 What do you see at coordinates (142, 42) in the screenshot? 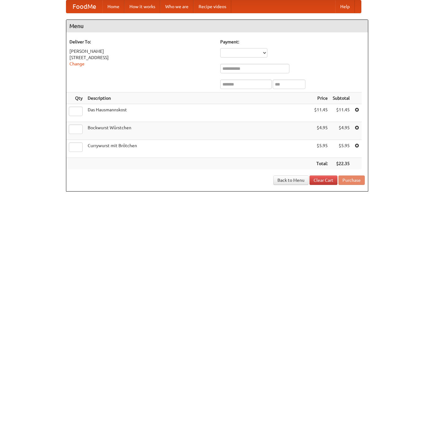
I see `h5: Deliver To:` at bounding box center [142, 42].